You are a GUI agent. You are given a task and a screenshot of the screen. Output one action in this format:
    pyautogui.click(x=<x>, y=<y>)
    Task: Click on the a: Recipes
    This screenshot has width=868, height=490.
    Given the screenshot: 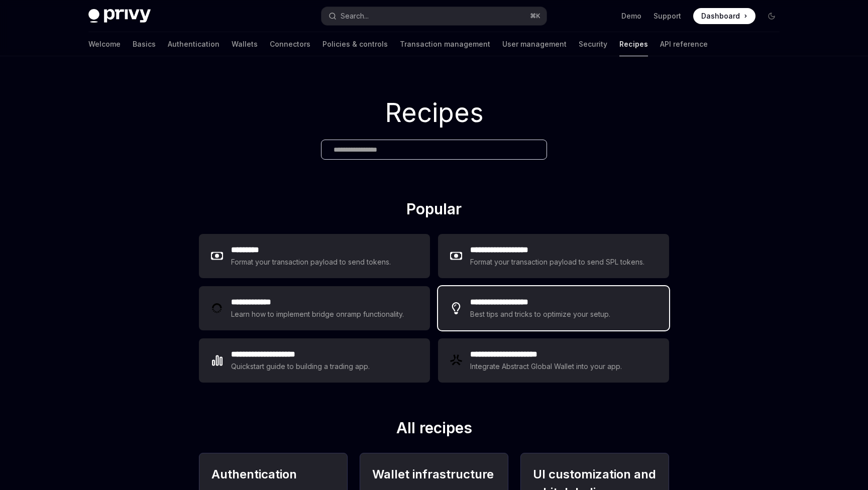 What is the action you would take?
    pyautogui.click(x=633, y=44)
    